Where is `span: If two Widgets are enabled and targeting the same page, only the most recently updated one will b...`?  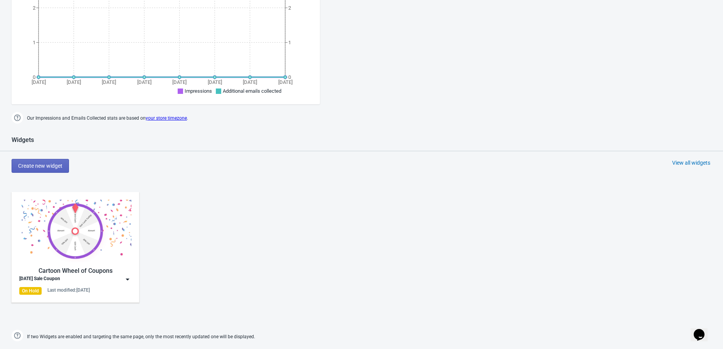 span: If two Widgets are enabled and targeting the same page, only the most recently updated one will b... is located at coordinates (141, 337).